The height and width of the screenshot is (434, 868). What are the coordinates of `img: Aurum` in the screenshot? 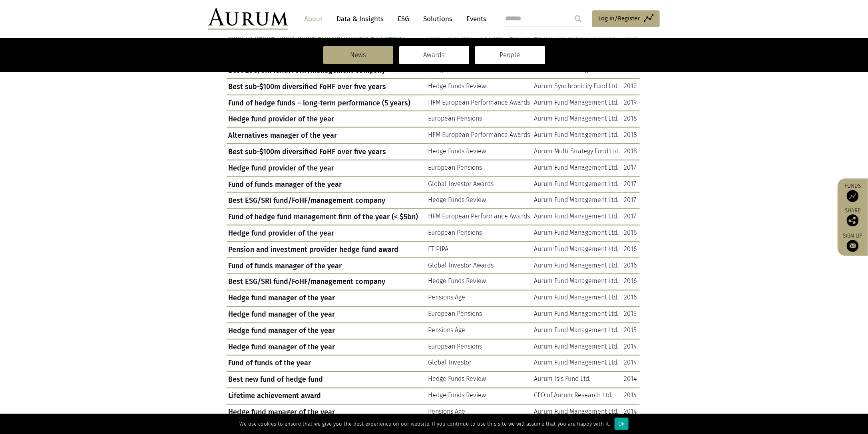 It's located at (248, 19).